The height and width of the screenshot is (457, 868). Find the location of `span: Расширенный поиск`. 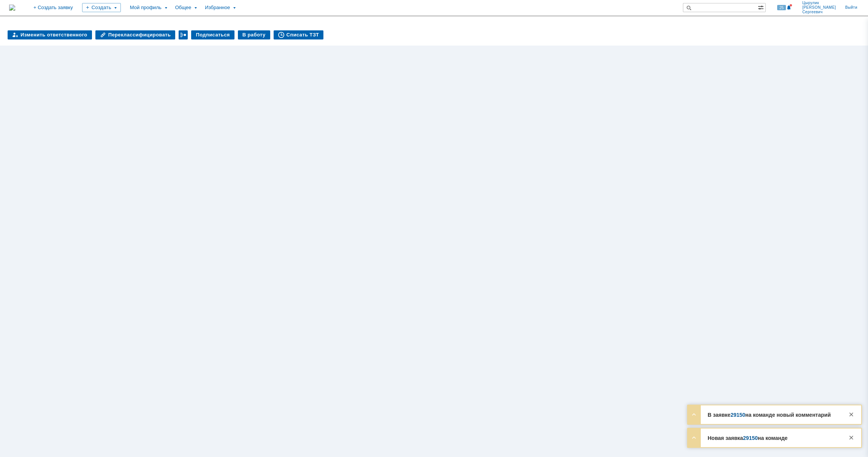

span: Расширенный поиск is located at coordinates (761, 7).